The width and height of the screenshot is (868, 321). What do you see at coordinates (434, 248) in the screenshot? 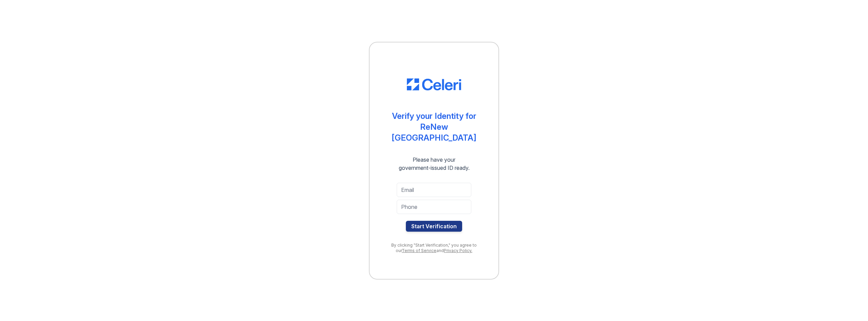
I see `div: By clicking "Start Verification," you agree to our and` at bounding box center [434, 248].